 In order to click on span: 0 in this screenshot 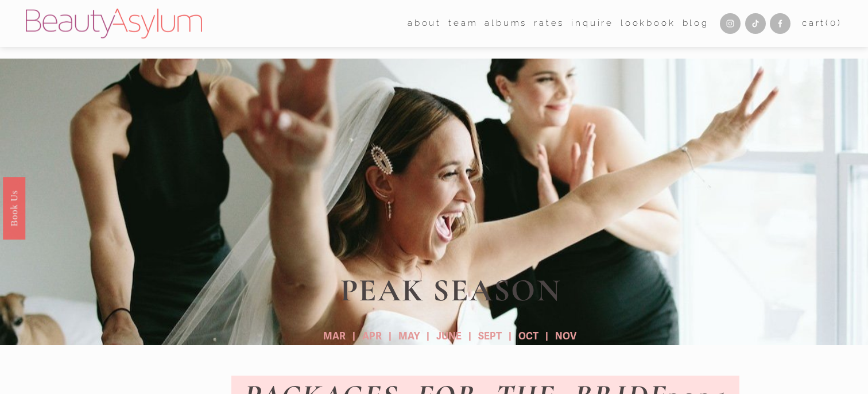, I will do `click(833, 23)`.